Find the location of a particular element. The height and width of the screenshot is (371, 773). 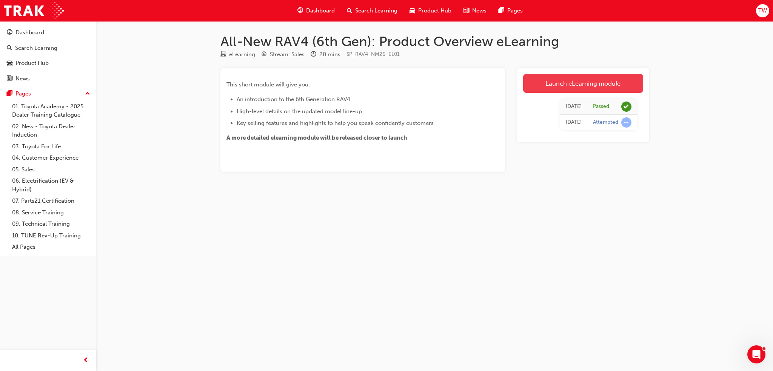

a: car-iconProduct Hub is located at coordinates (430, 11).